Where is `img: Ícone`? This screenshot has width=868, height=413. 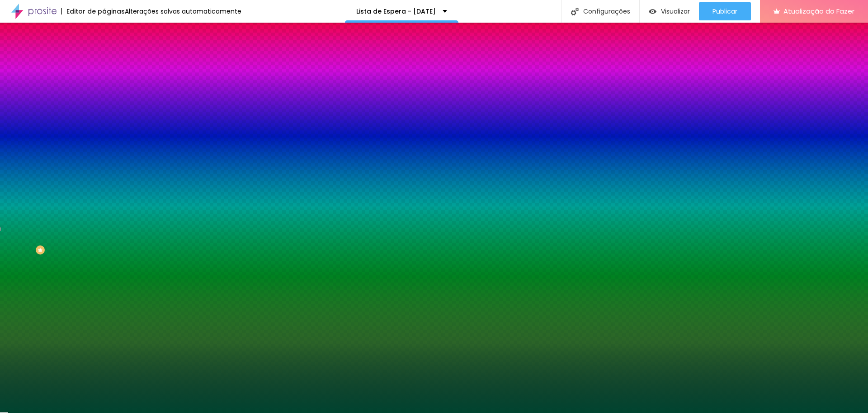 img: Ícone is located at coordinates (575, 11).